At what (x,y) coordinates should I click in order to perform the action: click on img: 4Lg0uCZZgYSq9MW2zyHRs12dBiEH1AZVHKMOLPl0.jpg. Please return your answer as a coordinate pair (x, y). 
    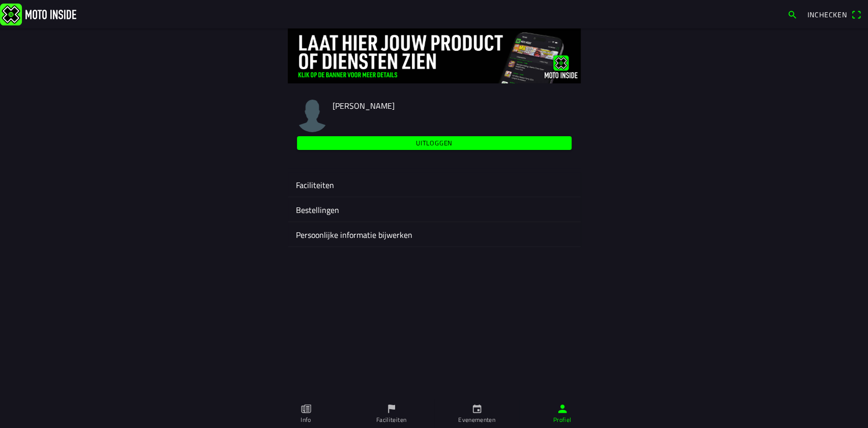
    Looking at the image, I should click on (435, 56).